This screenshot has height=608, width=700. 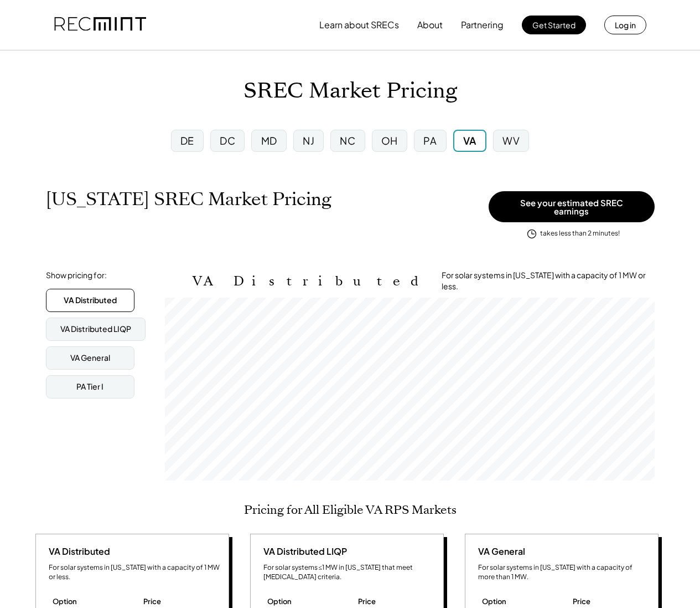 What do you see at coordinates (269, 140) in the screenshot?
I see `div: MD` at bounding box center [269, 140].